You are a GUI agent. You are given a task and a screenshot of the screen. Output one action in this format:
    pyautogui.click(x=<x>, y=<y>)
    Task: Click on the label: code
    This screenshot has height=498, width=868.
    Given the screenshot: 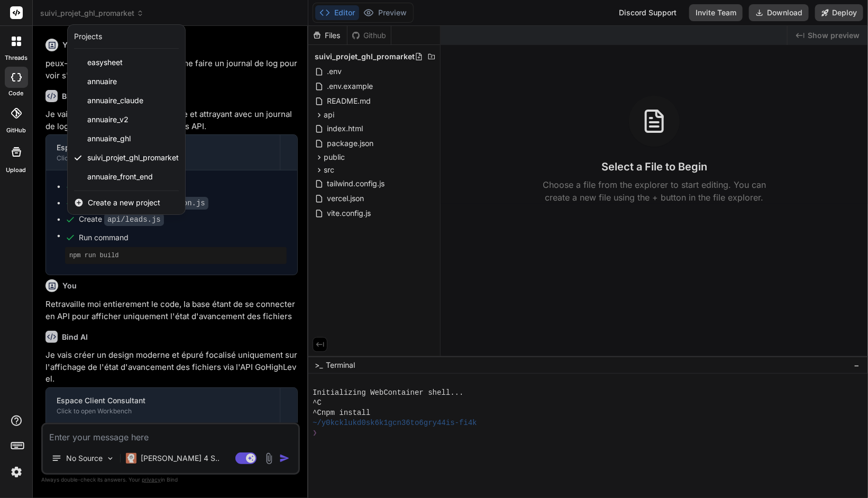 What is the action you would take?
    pyautogui.click(x=16, y=93)
    